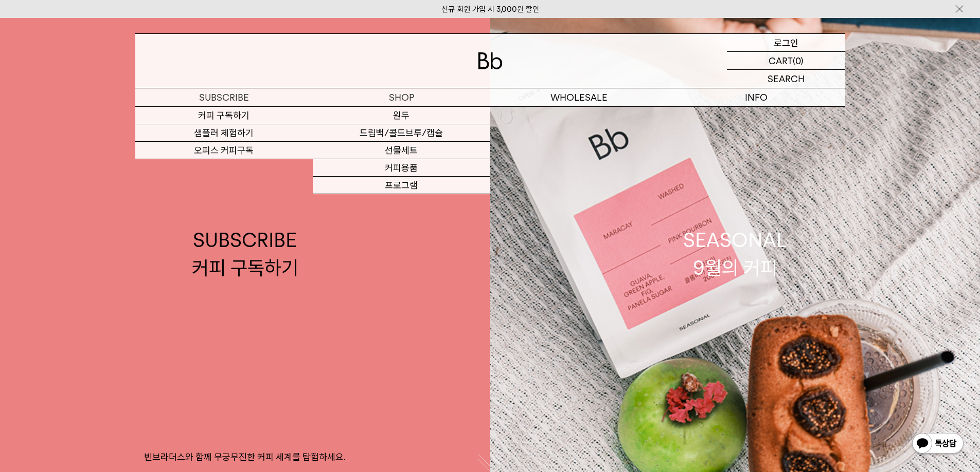 Image resolution: width=980 pixels, height=472 pixels. I want to click on a: 오피스 커피구독, so click(224, 150).